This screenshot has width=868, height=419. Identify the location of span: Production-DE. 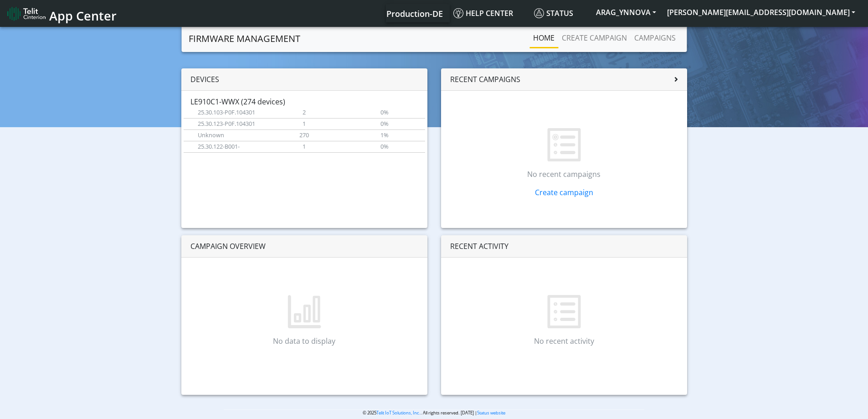
(415, 14).